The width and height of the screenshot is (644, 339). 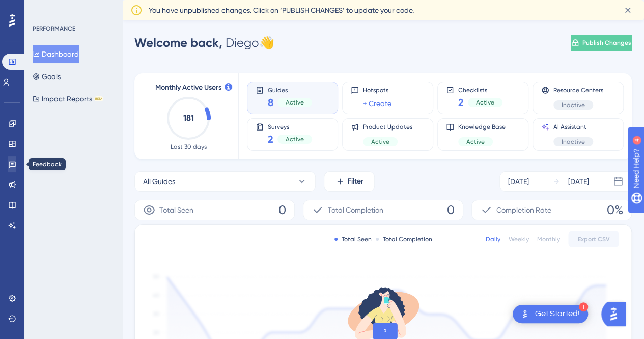 I want to click on span: AI Assistant, so click(x=574, y=127).